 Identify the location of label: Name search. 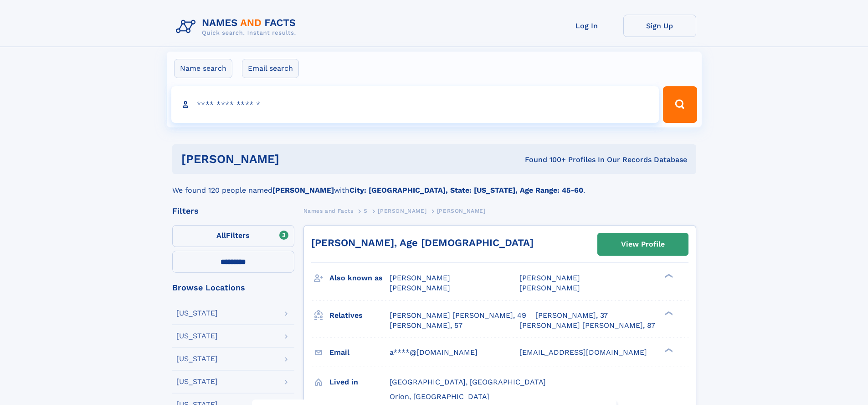
(203, 68).